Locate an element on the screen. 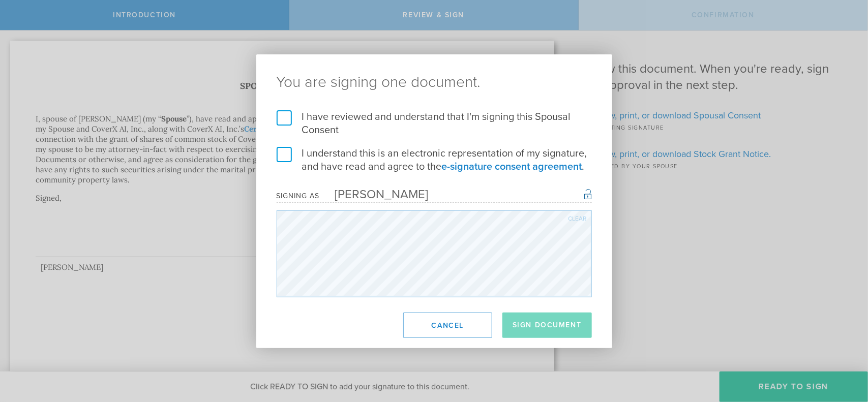 The image size is (868, 402). label: I have reviewed and understand that I'm signing this Spousal Consent is located at coordinates (434, 123).